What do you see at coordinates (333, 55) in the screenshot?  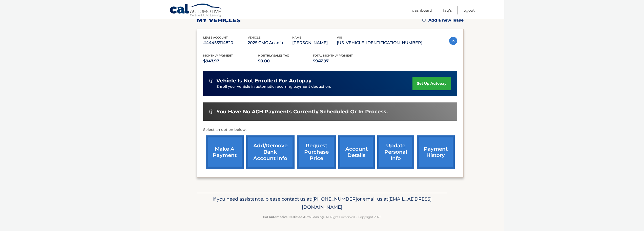 I see `span: Total Monthly Payment` at bounding box center [333, 55].